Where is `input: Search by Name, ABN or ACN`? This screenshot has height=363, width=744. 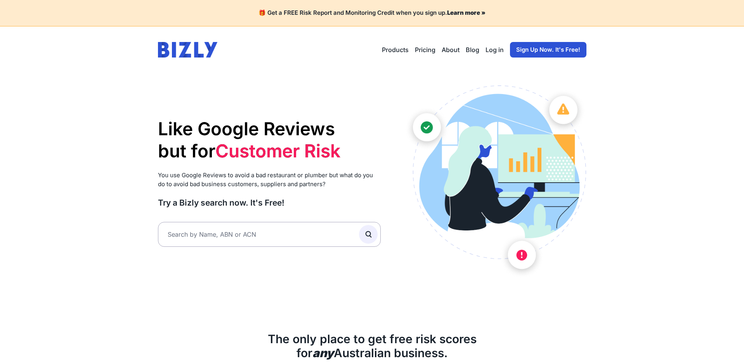 input: Search by Name, ABN or ACN is located at coordinates (270, 234).